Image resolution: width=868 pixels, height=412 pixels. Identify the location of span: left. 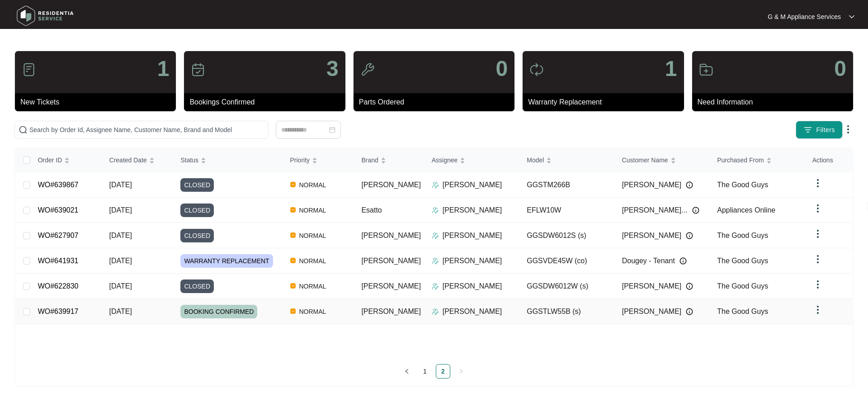
(407, 371).